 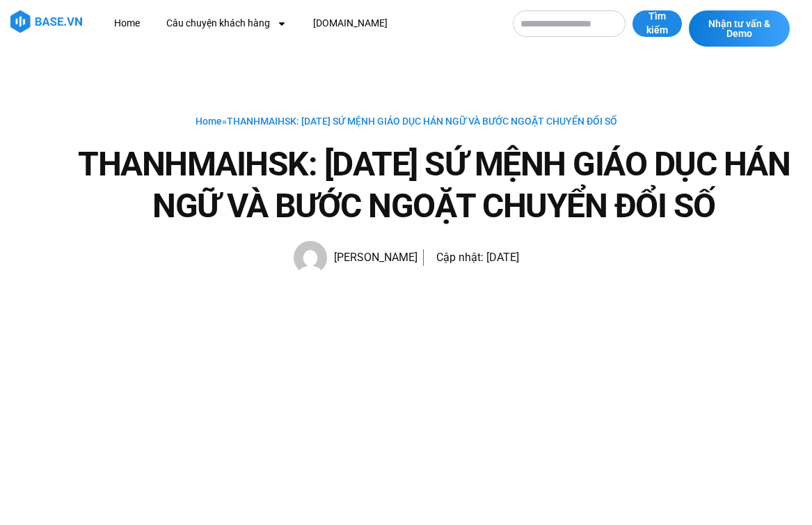 I want to click on span: Tìm kiếm, so click(x=657, y=23).